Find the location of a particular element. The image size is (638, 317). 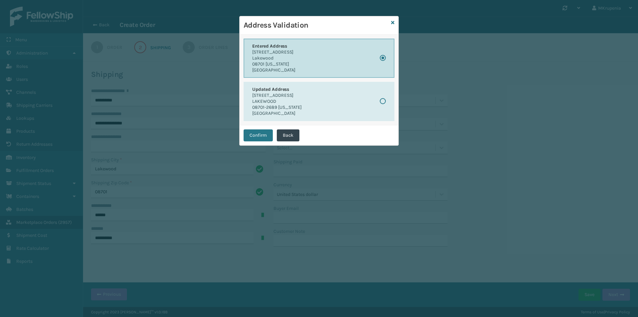

button: Back is located at coordinates (288, 135).